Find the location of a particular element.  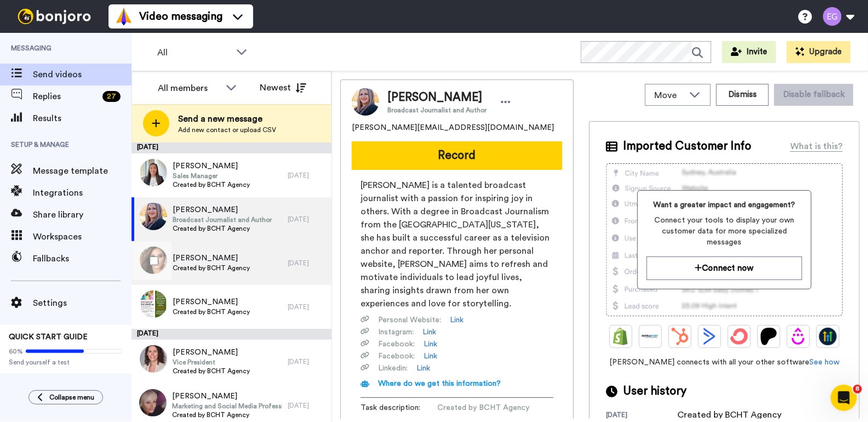

span: Send yourself a test is located at coordinates (65, 362).